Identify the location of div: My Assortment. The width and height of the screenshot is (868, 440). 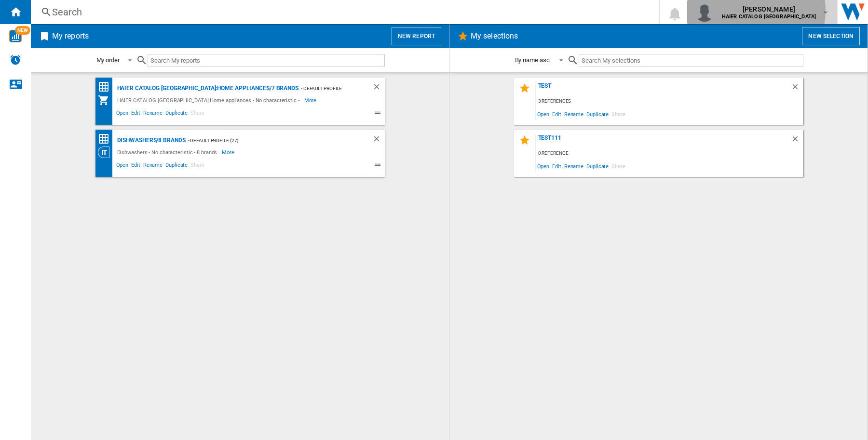
(106, 101).